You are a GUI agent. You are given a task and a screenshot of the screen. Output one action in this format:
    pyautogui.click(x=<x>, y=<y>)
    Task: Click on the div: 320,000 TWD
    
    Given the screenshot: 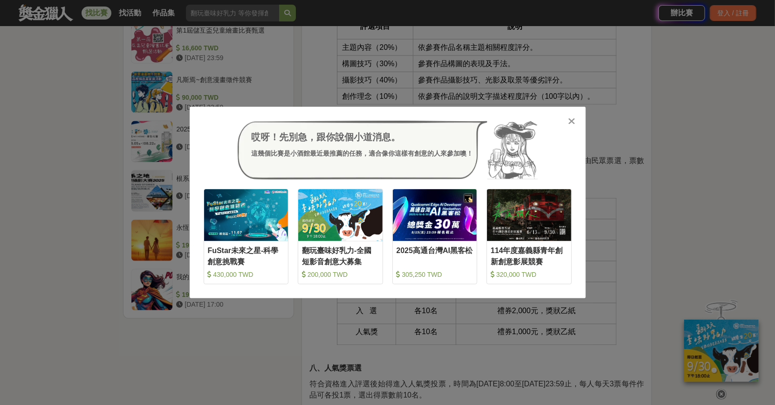 What is the action you would take?
    pyautogui.click(x=529, y=274)
    